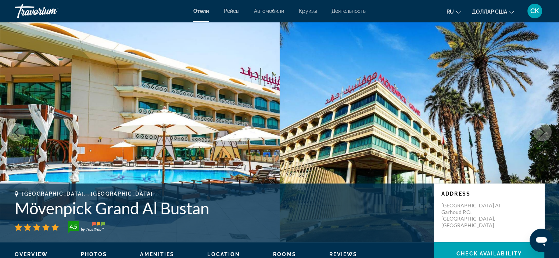  Describe the element at coordinates (223, 255) in the screenshot. I see `span: Location` at that location.